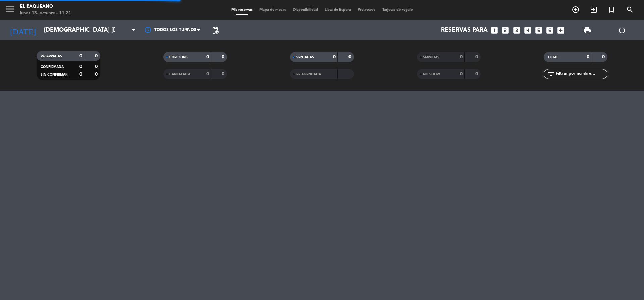 This screenshot has width=644, height=300. I want to click on i: search, so click(630, 10).